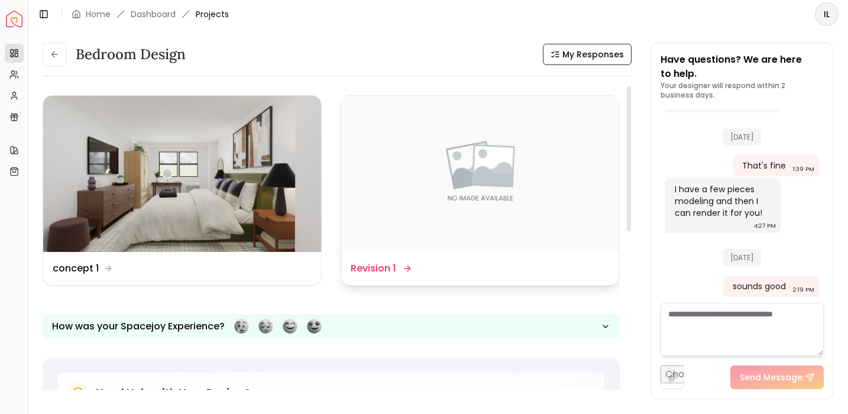 Image resolution: width=848 pixels, height=414 pixels. Describe the element at coordinates (765, 226) in the screenshot. I see `div: 4:27 PM` at that location.